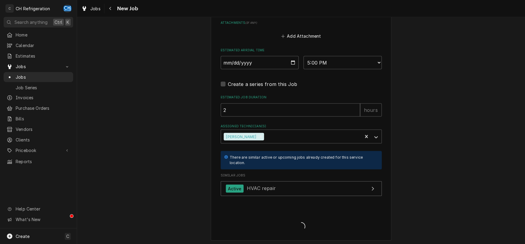 This screenshot has width=525, height=244. Describe the element at coordinates (301, 58) in the screenshot. I see `div: Estimated Arrival Time` at that location.